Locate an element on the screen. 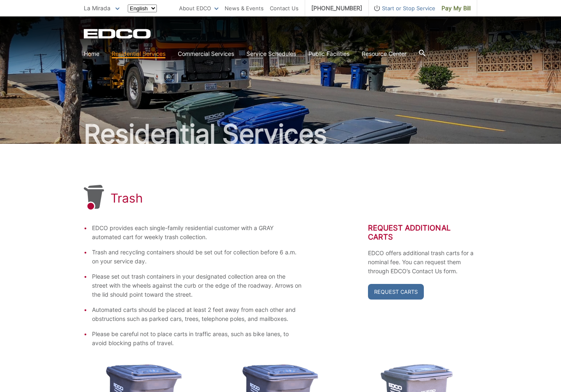  a: EDCD logo. Return to the homepage. is located at coordinates (117, 33).